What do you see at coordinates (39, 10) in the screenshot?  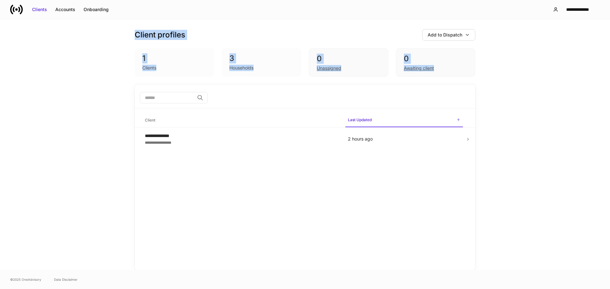 I see `button: Clients` at bounding box center [39, 10].